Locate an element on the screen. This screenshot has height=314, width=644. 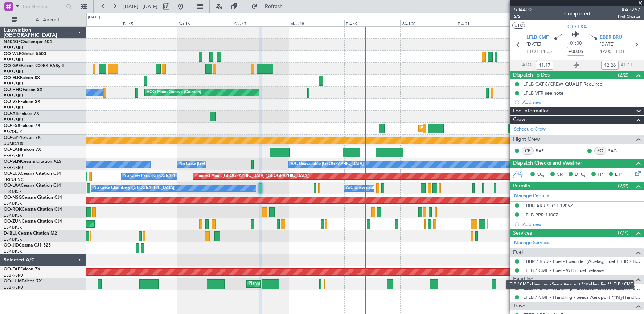
span: DP is located at coordinates (618, 174).